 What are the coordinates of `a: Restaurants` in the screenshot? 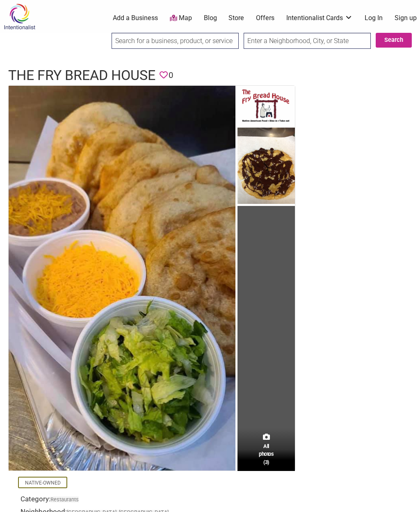 It's located at (64, 499).